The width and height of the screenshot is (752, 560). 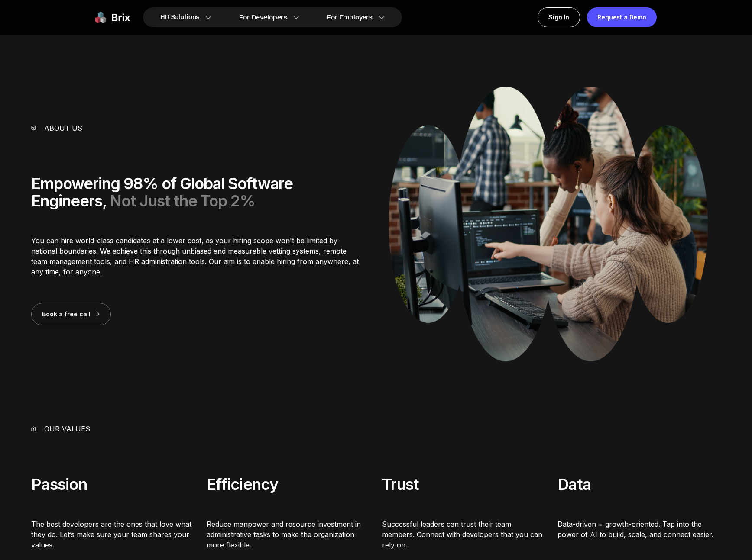 What do you see at coordinates (288, 534) in the screenshot?
I see `p: Reduce manpower and resource investment in administrative tasks to make the organization more fle...` at bounding box center [288, 534].